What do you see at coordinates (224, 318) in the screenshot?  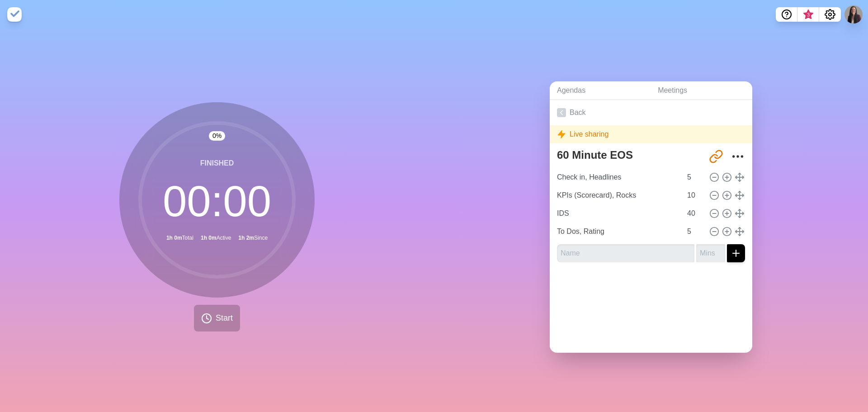 I see `span: Start` at bounding box center [224, 318].